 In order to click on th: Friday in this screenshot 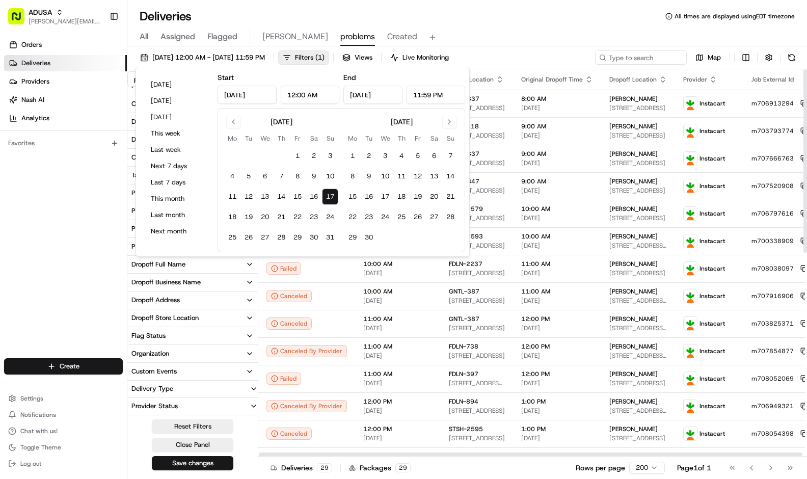, I will do `click(297, 138)`.